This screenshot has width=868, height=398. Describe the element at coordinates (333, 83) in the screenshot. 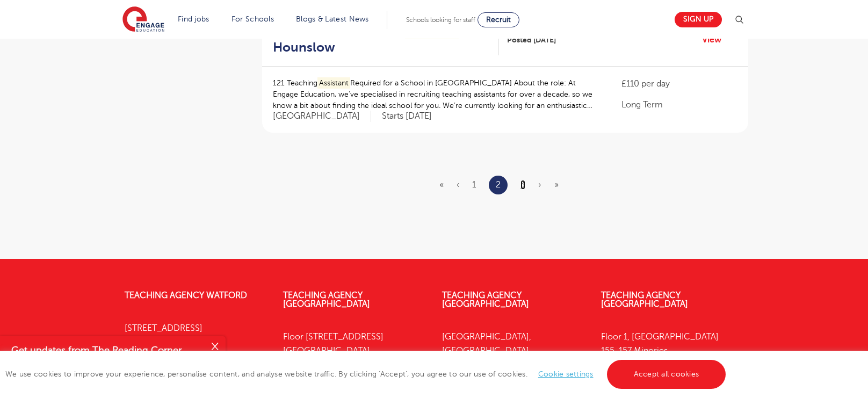

I see `mark: Assistant` at that location.